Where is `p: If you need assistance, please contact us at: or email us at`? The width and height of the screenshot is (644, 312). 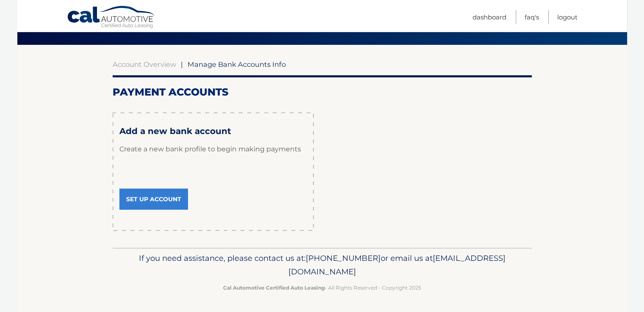
p: If you need assistance, please contact us at: or email us at is located at coordinates (322, 265).